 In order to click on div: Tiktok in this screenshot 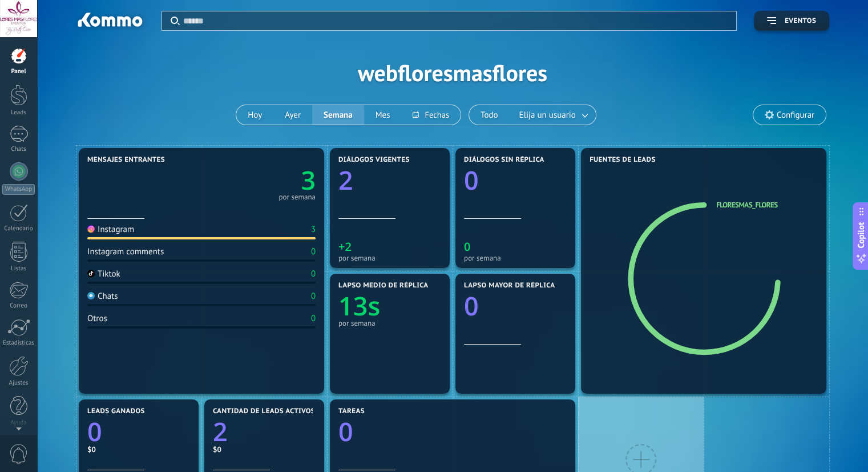, I will do `click(104, 274)`.